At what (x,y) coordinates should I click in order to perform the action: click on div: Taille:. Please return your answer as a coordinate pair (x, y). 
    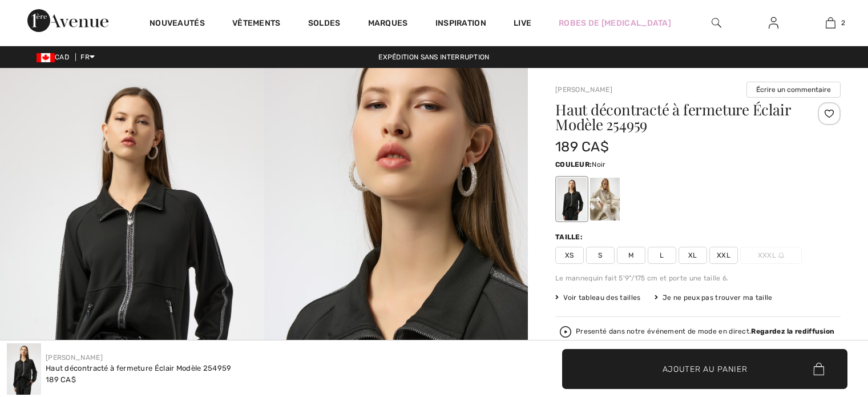
    Looking at the image, I should click on (570, 237).